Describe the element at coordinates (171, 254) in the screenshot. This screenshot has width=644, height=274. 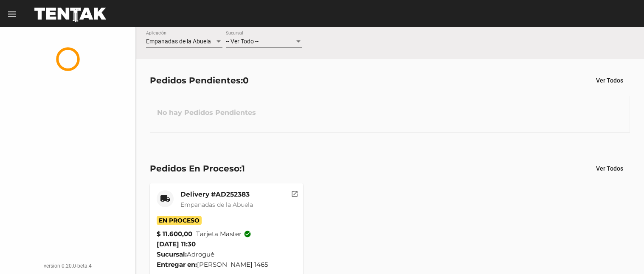
I see `strong: Sucursal:` at that location.